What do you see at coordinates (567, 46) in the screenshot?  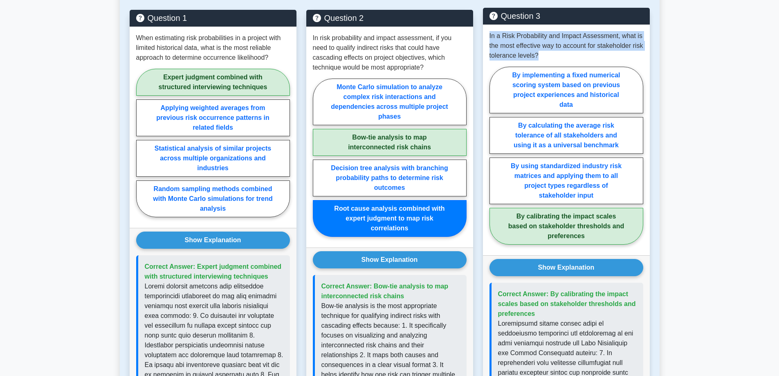 I see `p: In a Risk Probability and Impact Assessment, what is the most effective way to account for stakeh...` at bounding box center [567, 46].